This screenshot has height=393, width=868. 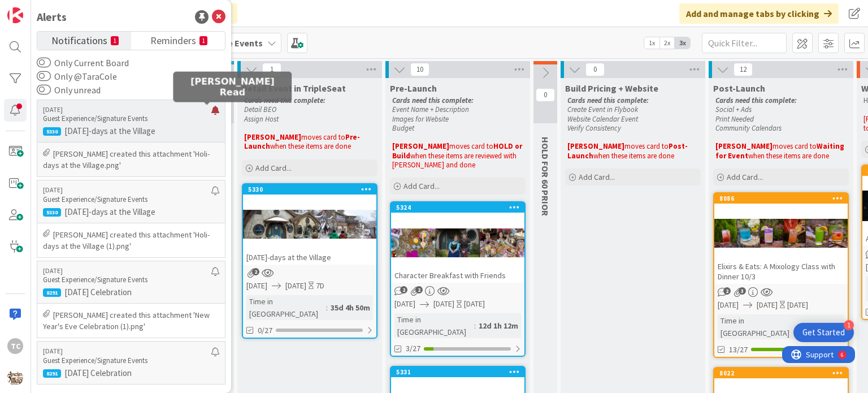 What do you see at coordinates (44, 63) in the screenshot?
I see `button: Only Current Board` at bounding box center [44, 63].